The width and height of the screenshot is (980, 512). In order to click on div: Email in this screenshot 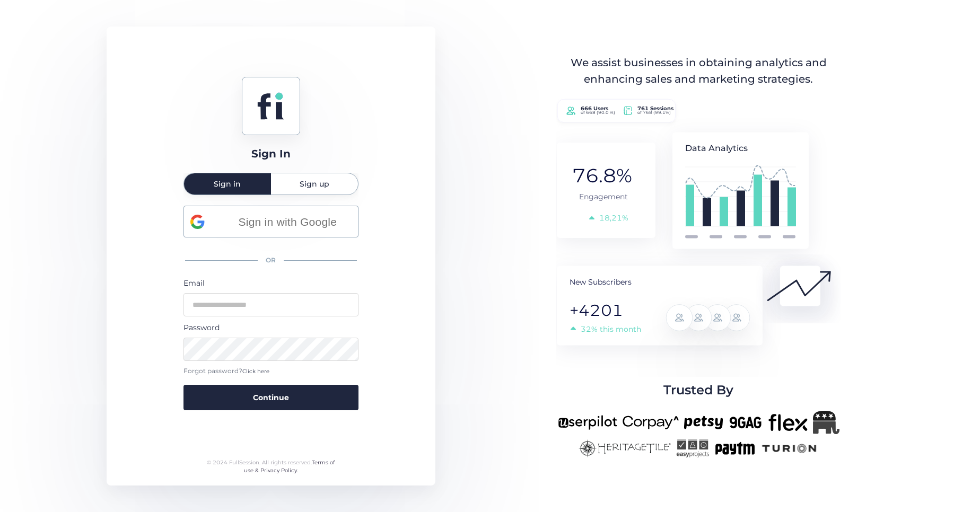, I will do `click(271, 284)`.